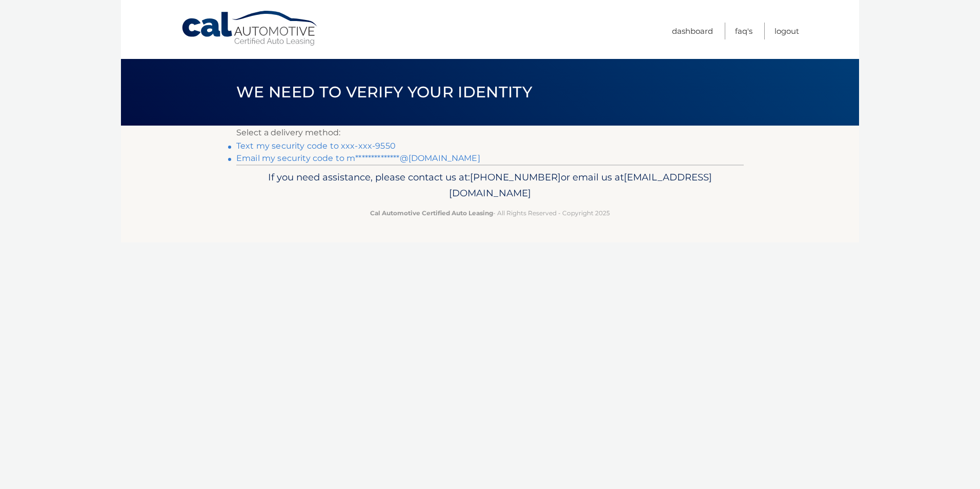  I want to click on a: Cal Automotive, so click(250, 28).